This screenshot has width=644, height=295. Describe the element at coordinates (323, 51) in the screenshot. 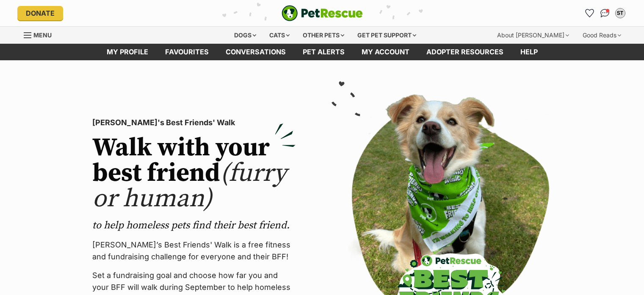

I see `a: Pet alerts` at that location.